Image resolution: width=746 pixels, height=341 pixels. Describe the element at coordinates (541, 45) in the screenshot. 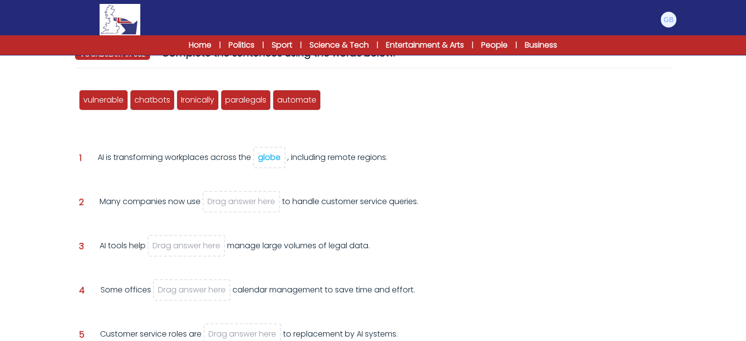

I see `a: Business` at that location.